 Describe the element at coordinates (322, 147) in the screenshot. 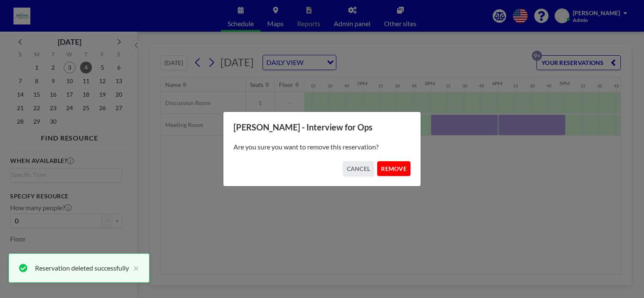

I see `p: Are you sure you want to remove this reservation?` at that location.